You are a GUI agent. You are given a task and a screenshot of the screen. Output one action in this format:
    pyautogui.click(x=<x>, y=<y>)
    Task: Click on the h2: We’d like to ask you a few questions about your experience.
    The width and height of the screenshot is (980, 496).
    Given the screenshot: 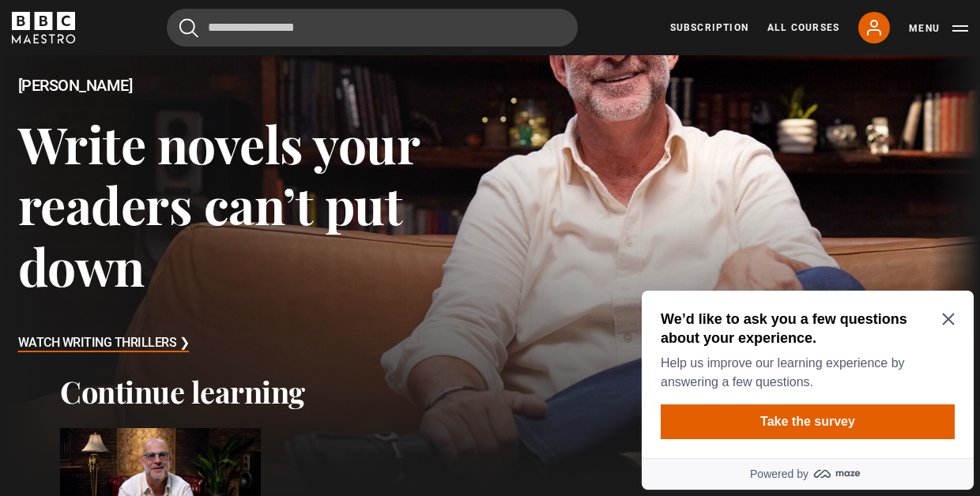 What is the action you would take?
    pyautogui.click(x=169, y=44)
    